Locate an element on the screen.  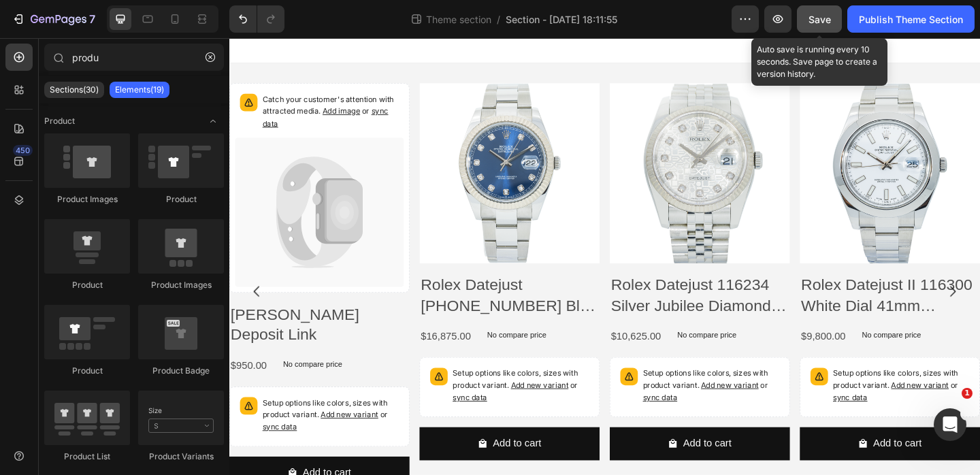
div: Publish Theme Section is located at coordinates (910, 19).